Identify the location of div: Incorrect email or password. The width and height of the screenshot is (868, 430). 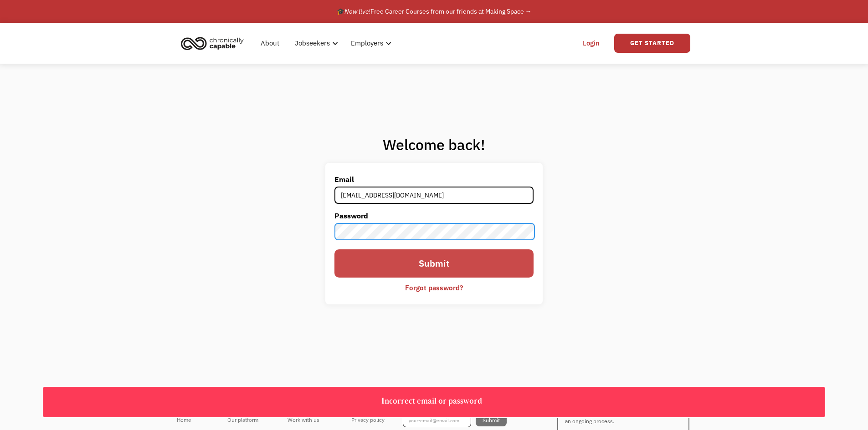
(431, 402).